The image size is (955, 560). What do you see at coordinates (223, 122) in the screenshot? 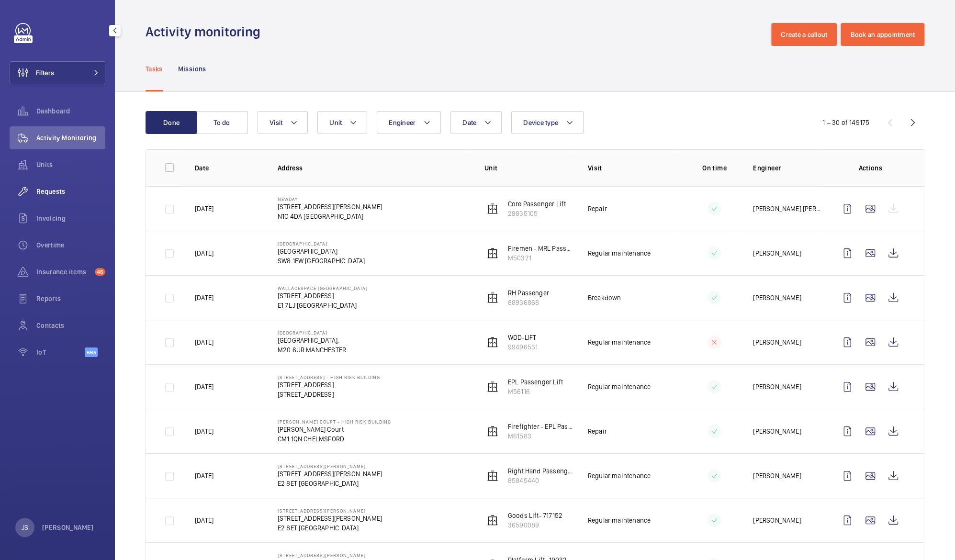
I see `button: To do` at bounding box center [223, 122].